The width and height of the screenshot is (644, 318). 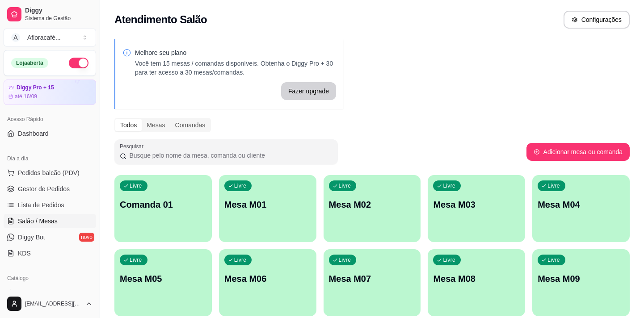 What do you see at coordinates (309, 91) in the screenshot?
I see `button: Fazer upgrade` at bounding box center [309, 91].